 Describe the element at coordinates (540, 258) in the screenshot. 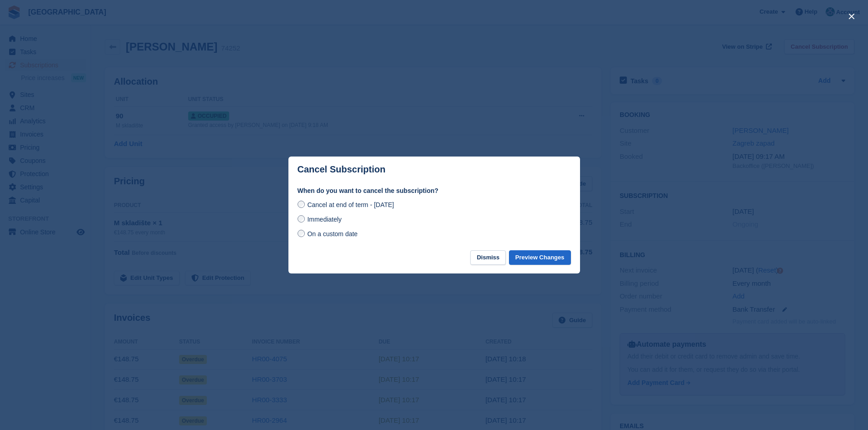

I see `button: Preview Changes` at that location.